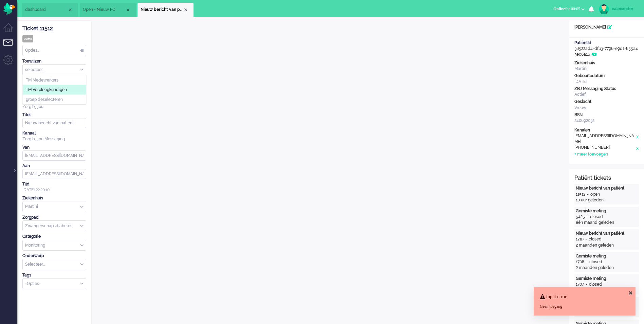 This screenshot has width=644, height=324. I want to click on div: Actief, so click(606, 95).